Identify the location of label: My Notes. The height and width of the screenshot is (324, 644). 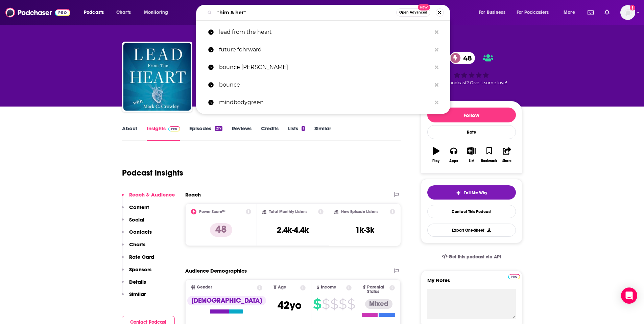
(472, 283).